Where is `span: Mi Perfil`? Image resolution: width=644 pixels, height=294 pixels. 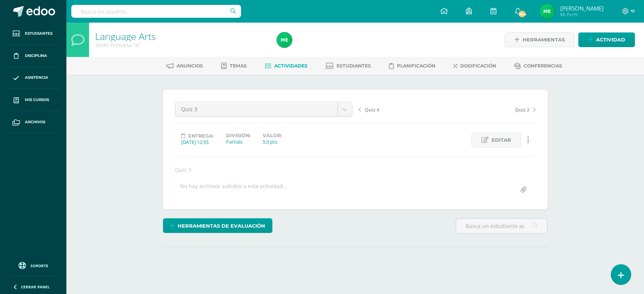 span: Mi Perfil is located at coordinates (582, 15).